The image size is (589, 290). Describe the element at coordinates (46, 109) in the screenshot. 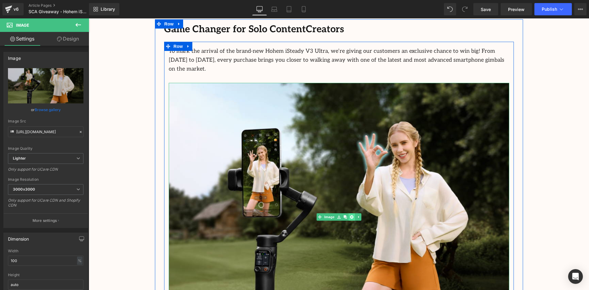

I see `div: or` at that location.